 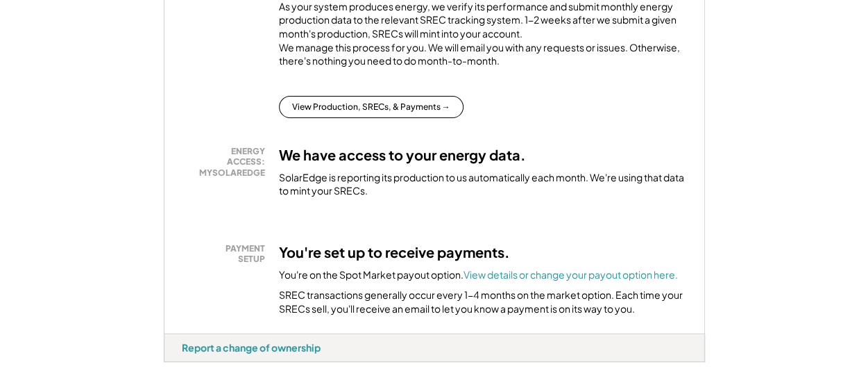 I want to click on font: View details or change your payout option here., so click(x=570, y=274).